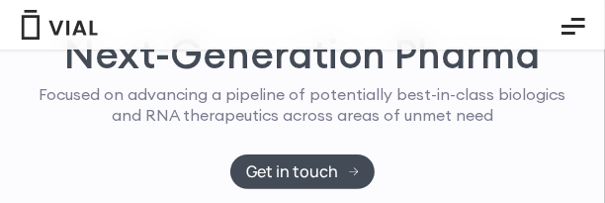  I want to click on p: Focused on advancing a pipeline of potentially best-in-class biologics and RNA therapeutics acros..., so click(303, 105).